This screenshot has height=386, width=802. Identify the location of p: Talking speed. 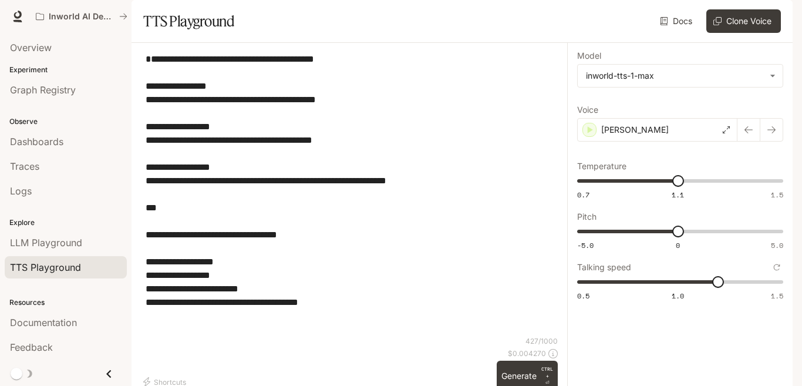
(604, 267).